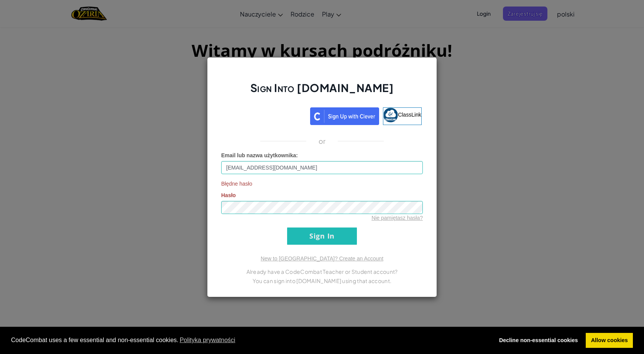  Describe the element at coordinates (228, 195) in the screenshot. I see `span: Hasło` at that location.